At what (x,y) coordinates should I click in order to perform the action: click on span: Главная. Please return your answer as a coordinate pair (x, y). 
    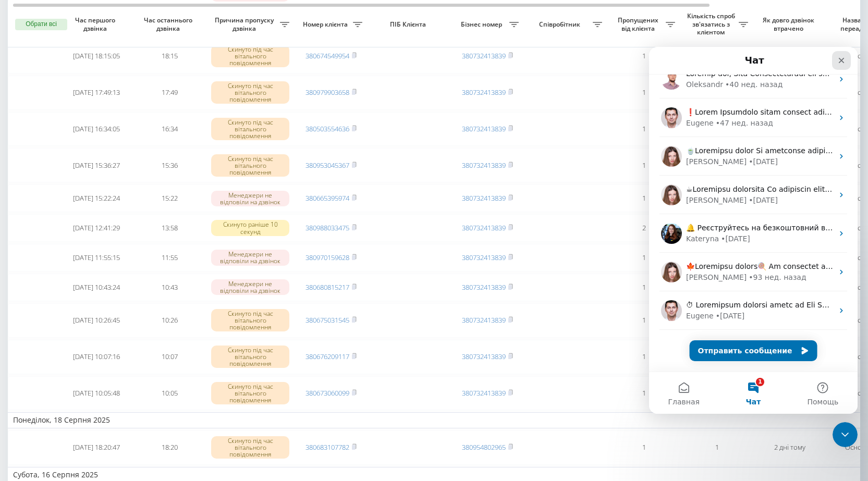
    Looking at the image, I should click on (34, 355).